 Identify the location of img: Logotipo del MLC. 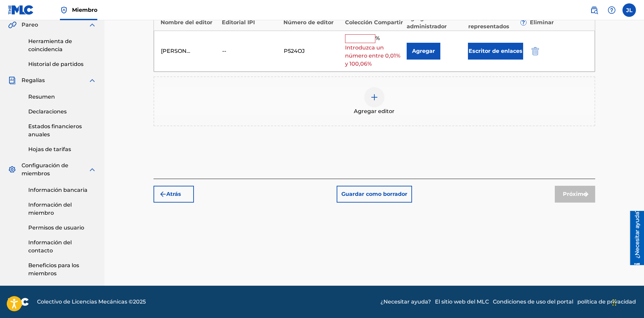
(21, 10).